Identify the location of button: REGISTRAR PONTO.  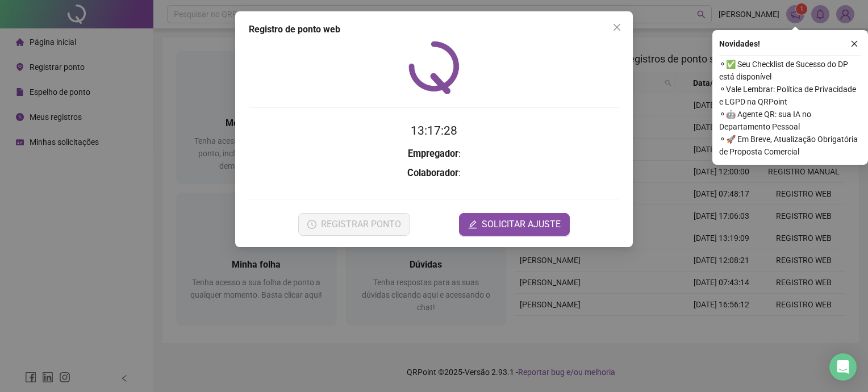
(354, 224).